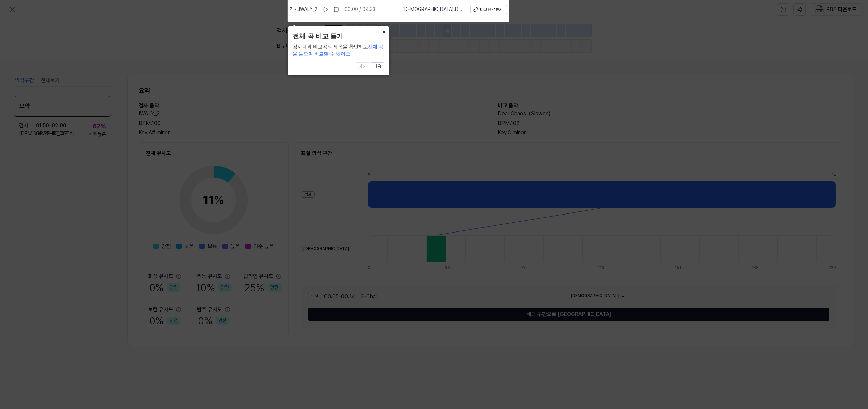 The width and height of the screenshot is (868, 409). I want to click on button: 비교 음악 듣기, so click(489, 9).